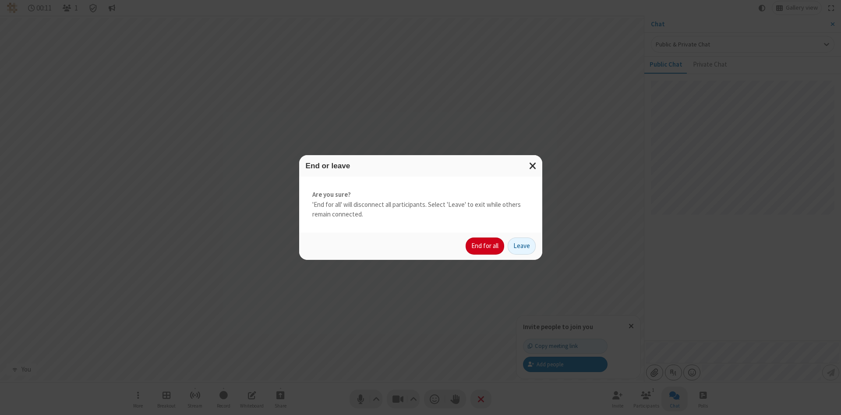 The height and width of the screenshot is (415, 841). Describe the element at coordinates (421, 166) in the screenshot. I see `h3: End or leave` at that location.